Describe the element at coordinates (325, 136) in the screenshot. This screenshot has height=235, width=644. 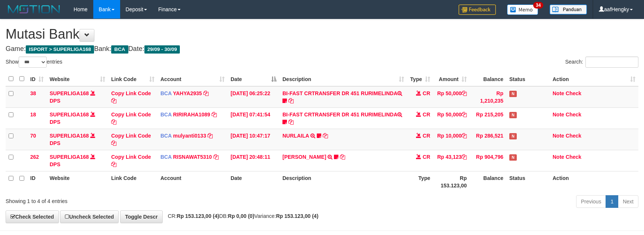
I see `a: Copy NURLAILA to clipboard` at that location.